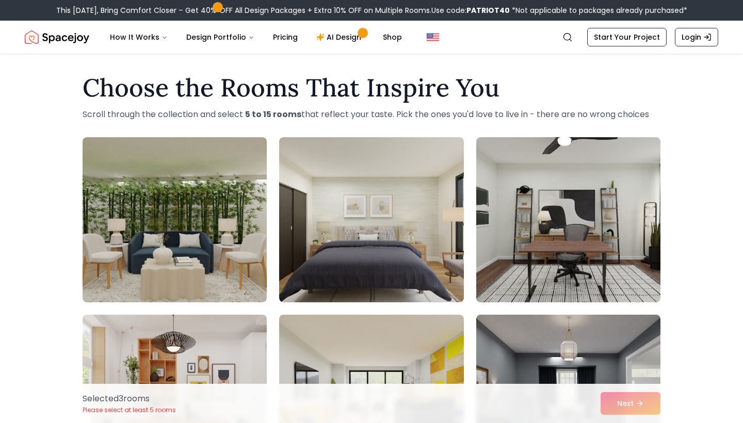  What do you see at coordinates (372, 88) in the screenshot?
I see `h1: Choose the Rooms That Inspire You` at bounding box center [372, 88].